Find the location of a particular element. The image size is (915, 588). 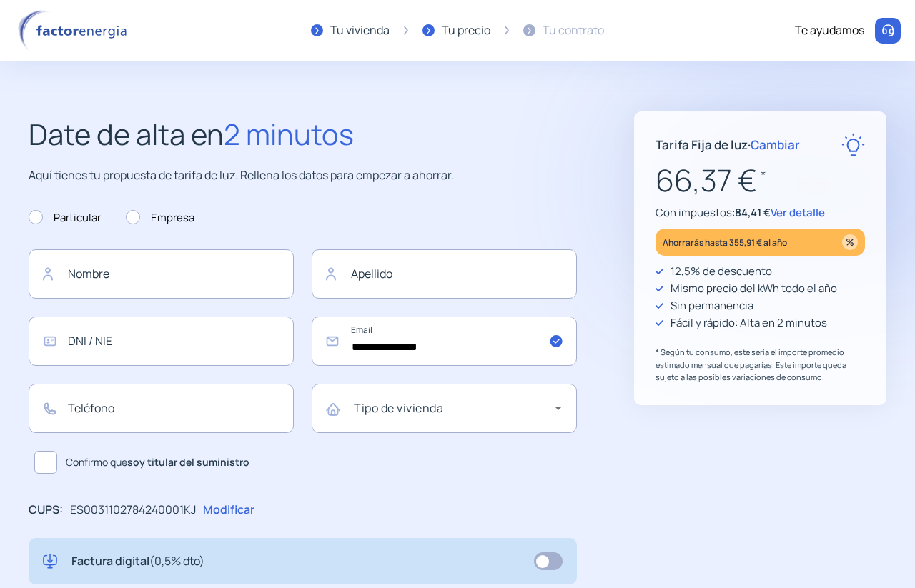

p: Mismo precio del kWh todo el año is located at coordinates (754, 289).